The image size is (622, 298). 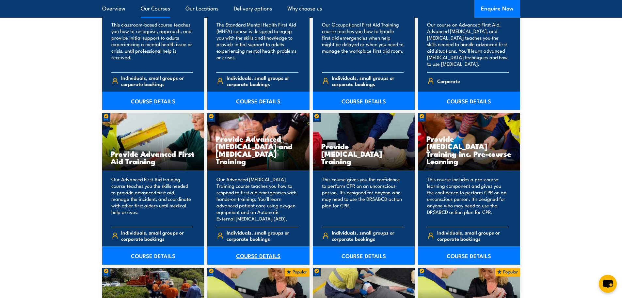 I want to click on p: This course gives you the confidence to perform CPR on an unconscious person. It's designed for a..., so click(x=363, y=199).